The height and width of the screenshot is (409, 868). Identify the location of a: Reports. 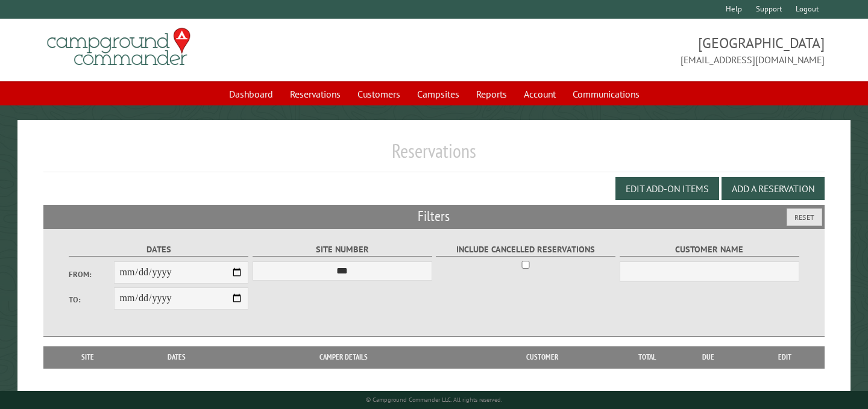
(491, 94).